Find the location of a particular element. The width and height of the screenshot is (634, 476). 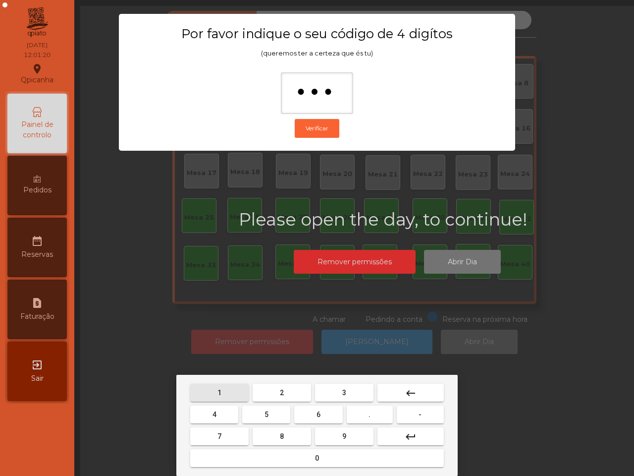

button: Verificar is located at coordinates (317, 128).